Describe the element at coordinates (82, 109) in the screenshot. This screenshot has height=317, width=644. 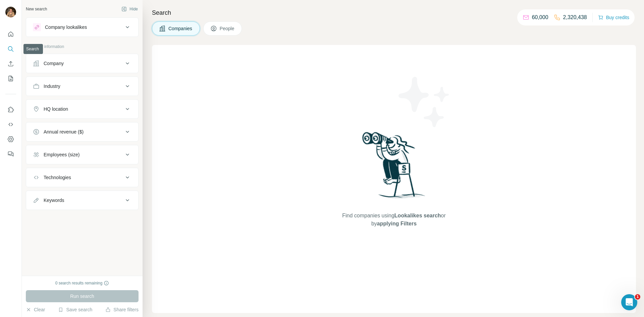
I see `button: HQ location` at that location.